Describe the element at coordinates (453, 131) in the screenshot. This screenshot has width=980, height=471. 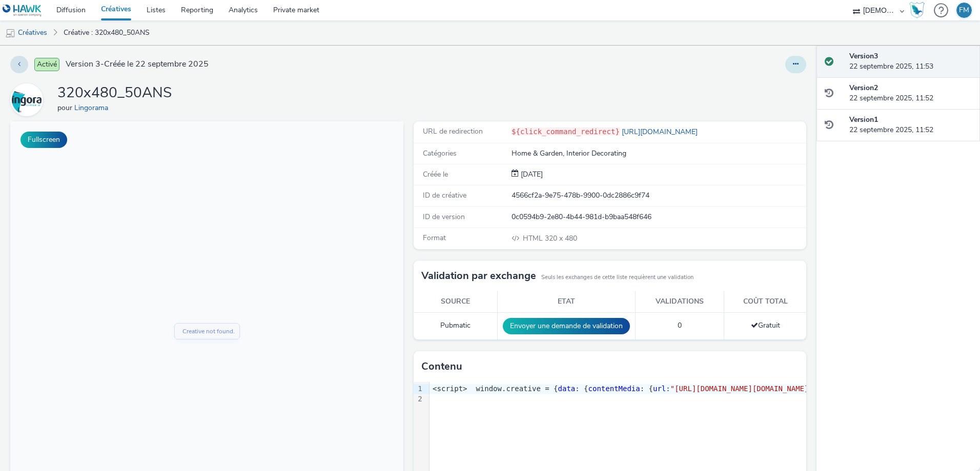
I see `span: URL de redirection` at that location.